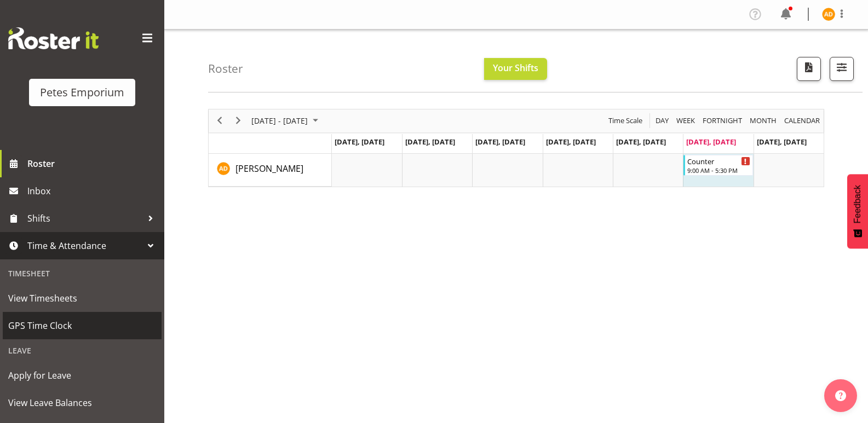 The width and height of the screenshot is (868, 423). I want to click on img: Rosterit website logo, so click(53, 38).